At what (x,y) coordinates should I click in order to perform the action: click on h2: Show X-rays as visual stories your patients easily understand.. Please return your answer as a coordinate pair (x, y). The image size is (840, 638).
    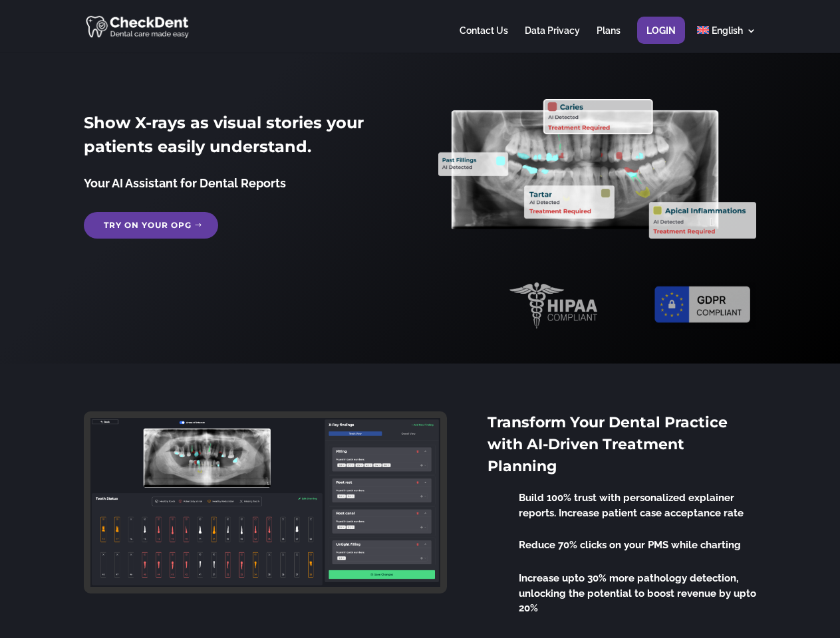
    Looking at the image, I should click on (242, 138).